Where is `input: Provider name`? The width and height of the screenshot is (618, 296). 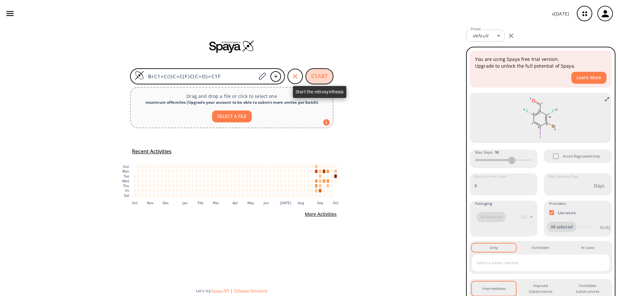 input: Provider name is located at coordinates (587, 227).